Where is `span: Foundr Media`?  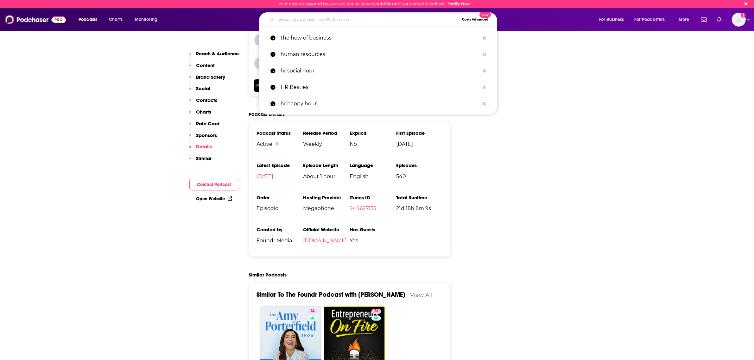
span: Foundr Media is located at coordinates (280, 241).